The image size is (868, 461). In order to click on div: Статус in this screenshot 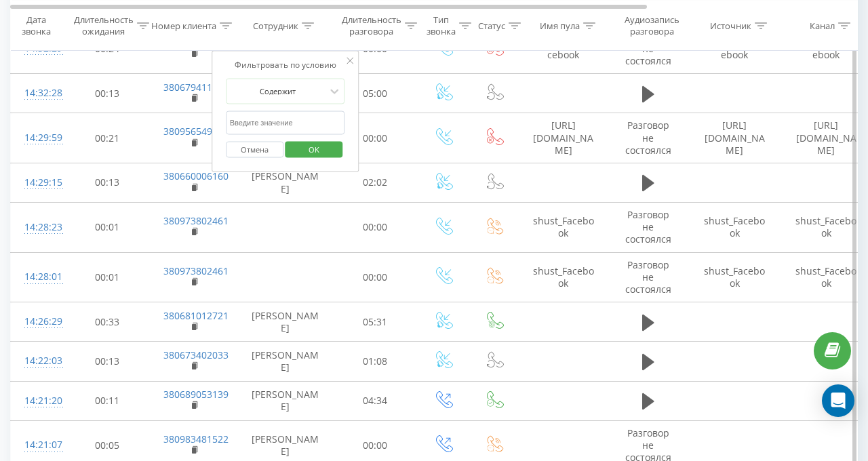, I will do `click(491, 25)`.